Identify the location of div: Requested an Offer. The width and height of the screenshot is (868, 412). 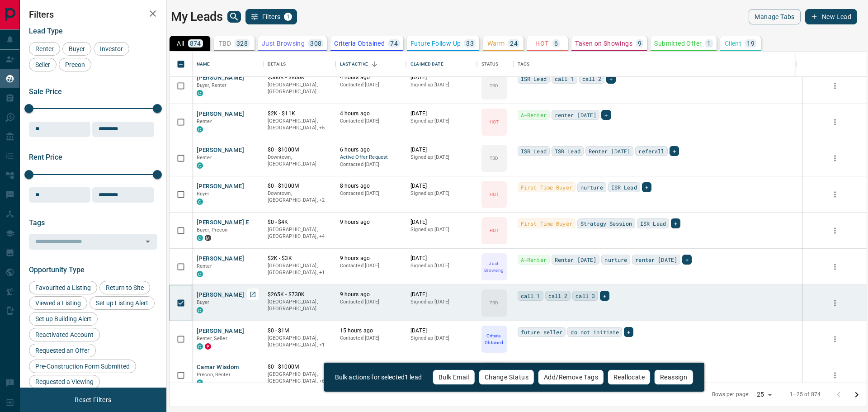
(62, 350).